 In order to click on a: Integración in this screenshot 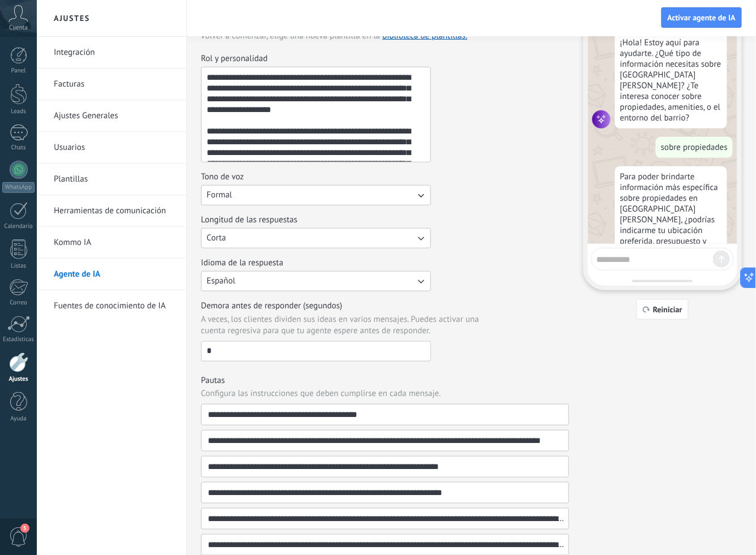, I will do `click(114, 53)`.